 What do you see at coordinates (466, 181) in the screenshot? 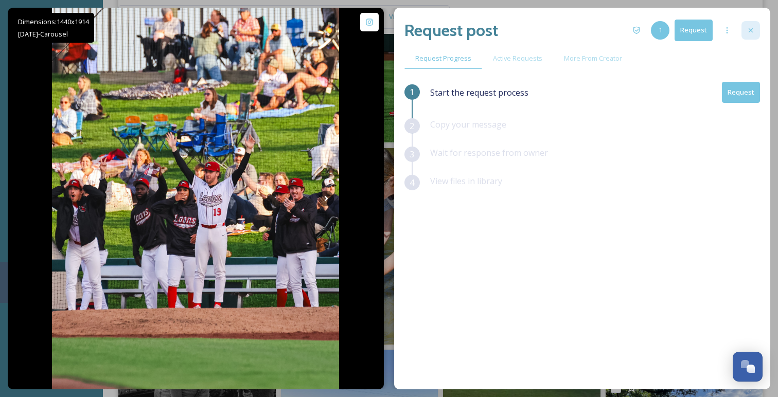
I see `span: View files in library` at bounding box center [466, 181].